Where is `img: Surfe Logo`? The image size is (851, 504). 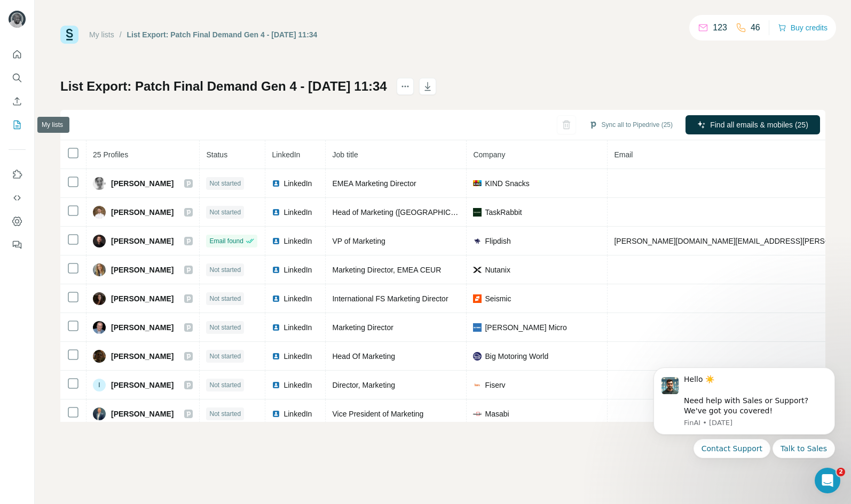 img: Surfe Logo is located at coordinates (70, 35).